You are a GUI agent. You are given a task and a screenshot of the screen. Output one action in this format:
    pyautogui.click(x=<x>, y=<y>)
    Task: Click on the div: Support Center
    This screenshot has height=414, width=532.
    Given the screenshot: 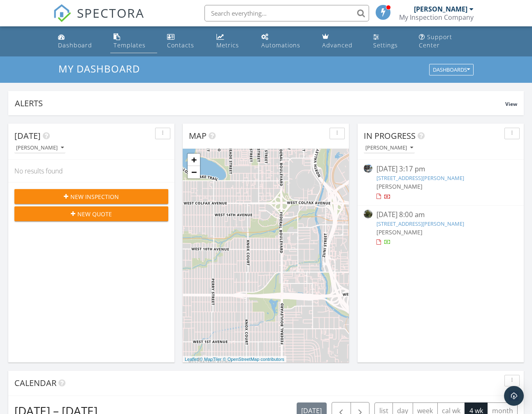 What is the action you would take?
    pyautogui.click(x=435, y=41)
    